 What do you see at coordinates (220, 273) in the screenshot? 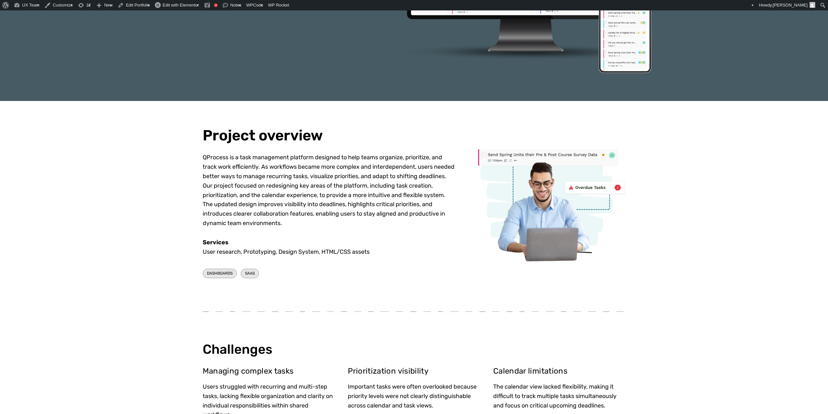
I see `span: DASHBOARDS` at bounding box center [220, 273].